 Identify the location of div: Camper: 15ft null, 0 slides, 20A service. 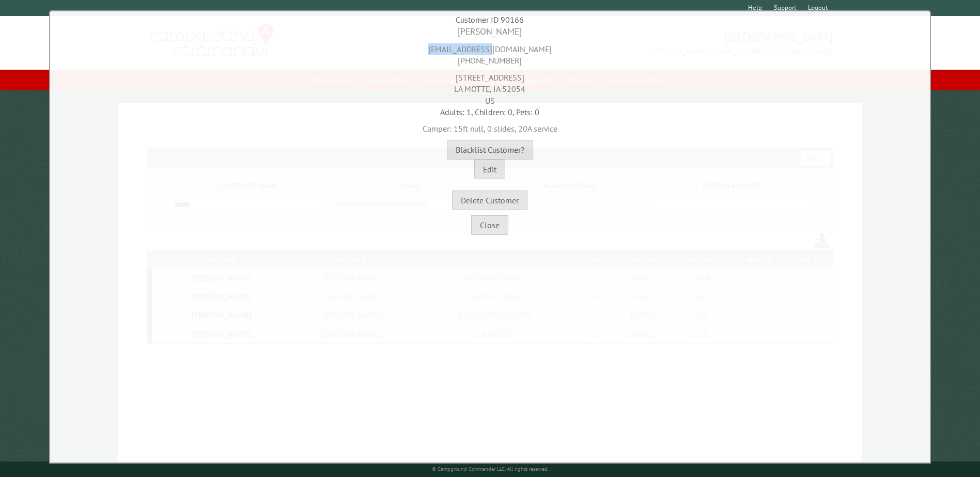
(489, 126).